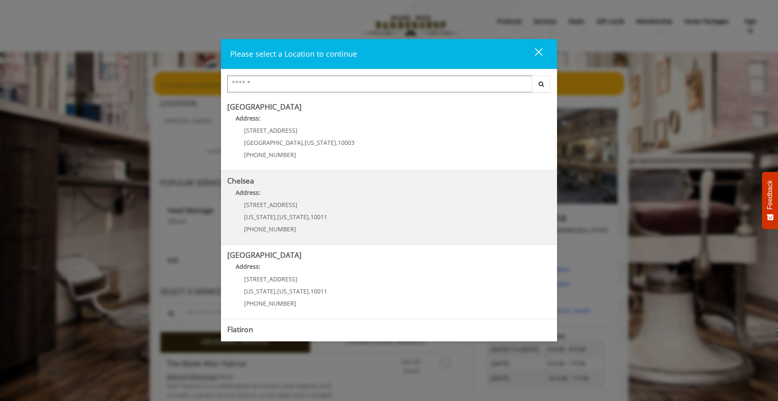  Describe the element at coordinates (389, 86) in the screenshot. I see `div: Center Select` at that location.